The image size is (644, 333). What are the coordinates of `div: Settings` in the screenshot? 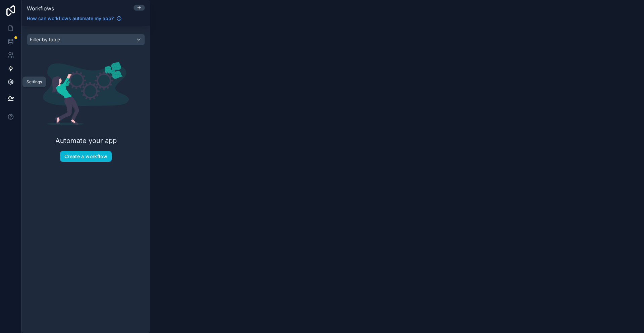 It's located at (34, 82).